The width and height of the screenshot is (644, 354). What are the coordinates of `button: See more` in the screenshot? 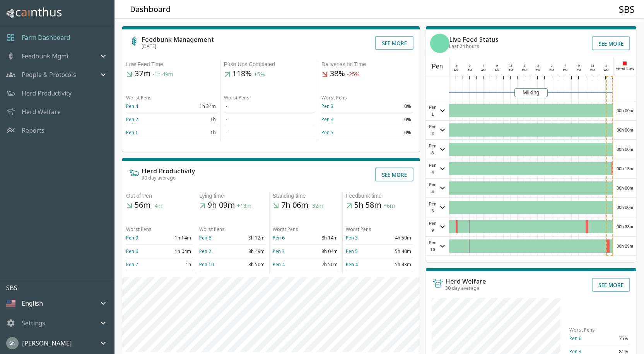 It's located at (394, 175).